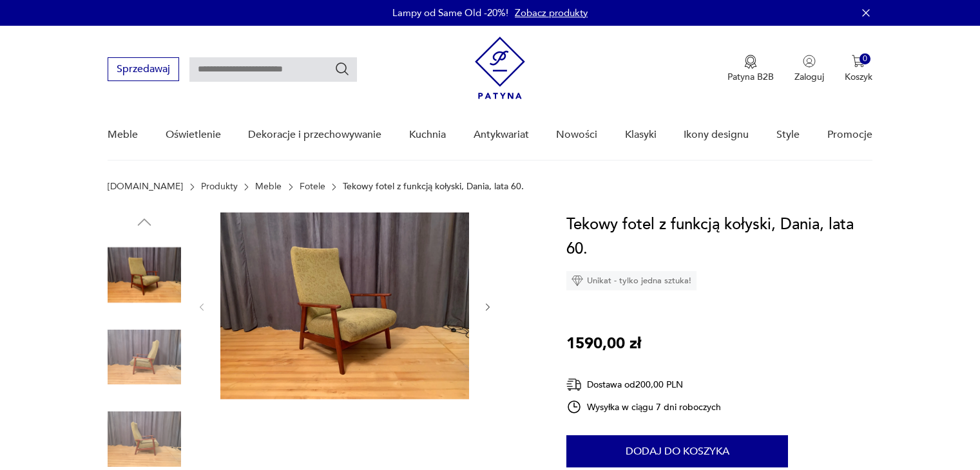  What do you see at coordinates (809, 69) in the screenshot?
I see `button: Zaloguj` at bounding box center [809, 69].